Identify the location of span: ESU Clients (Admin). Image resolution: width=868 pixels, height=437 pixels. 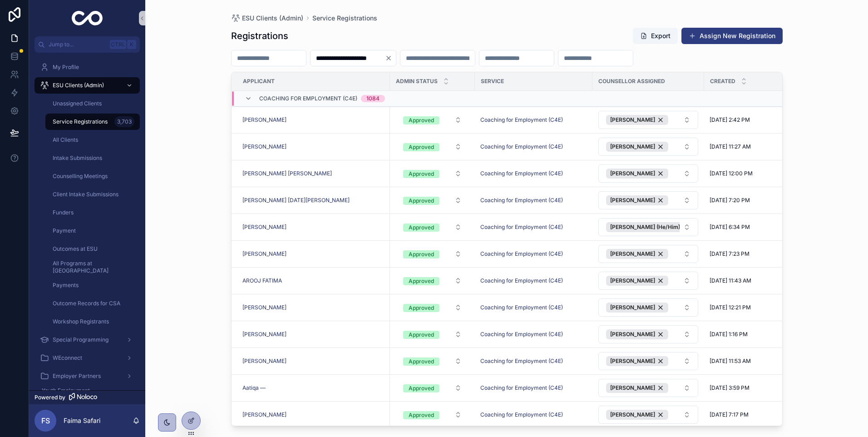
(78, 85).